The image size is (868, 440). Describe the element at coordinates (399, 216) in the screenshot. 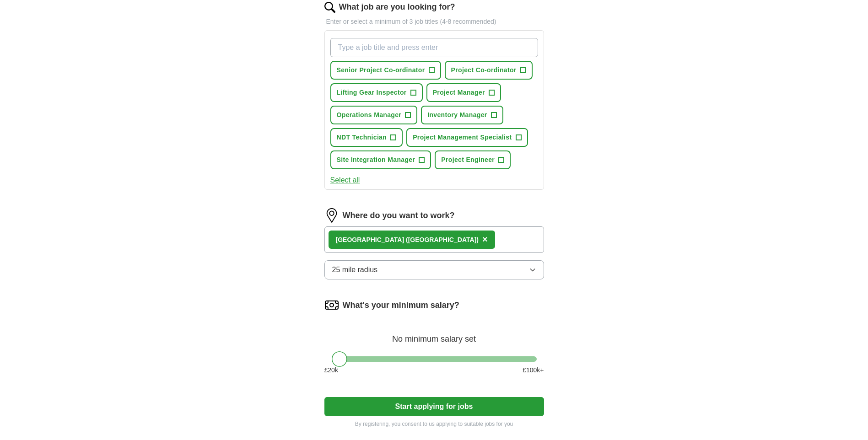

I see `label: Where do you want to work?` at that location.